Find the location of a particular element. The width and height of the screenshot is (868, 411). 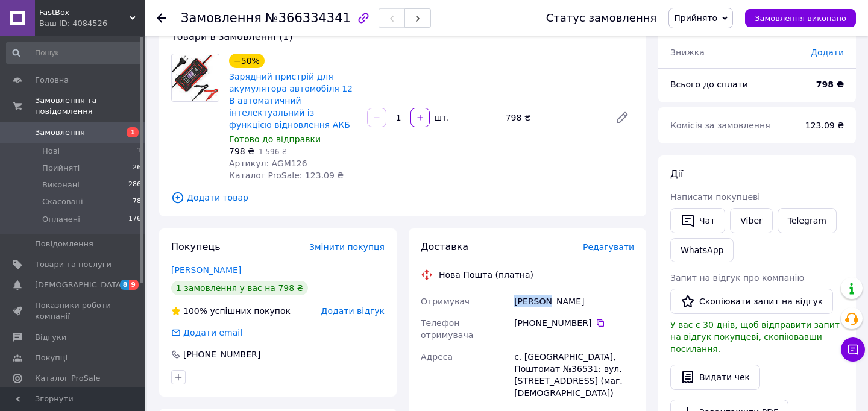

input: Пошук is located at coordinates (74, 53).